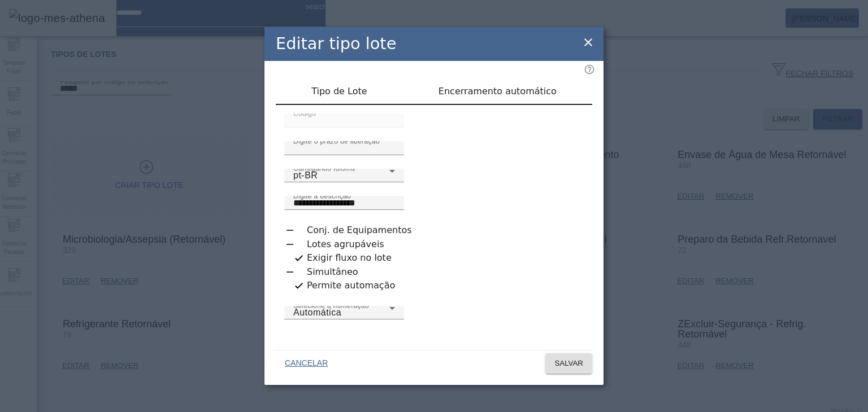 The width and height of the screenshot is (868, 412). Describe the element at coordinates (305, 113) in the screenshot. I see `mat-label: Código` at that location.